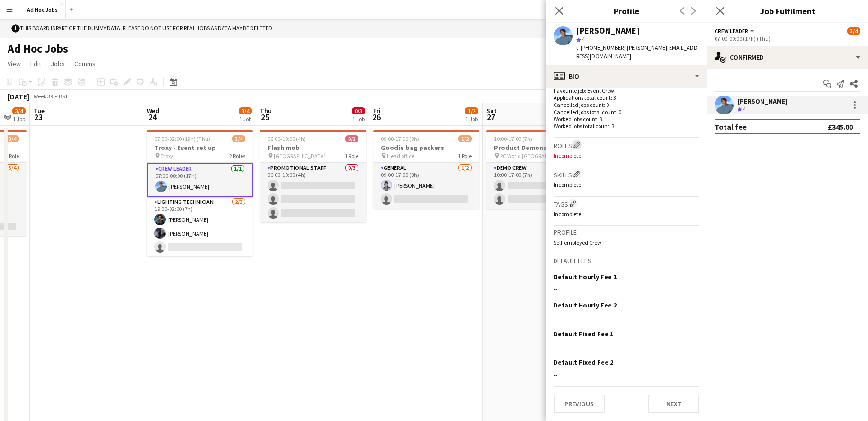  Describe the element at coordinates (513, 139) in the screenshot. I see `span: 10:00-17:00 (7h)` at that location.